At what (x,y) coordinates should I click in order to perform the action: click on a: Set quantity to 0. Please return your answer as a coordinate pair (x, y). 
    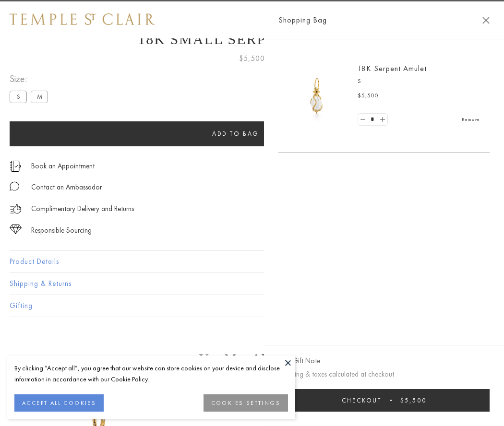
    Looking at the image, I should click on (363, 120).